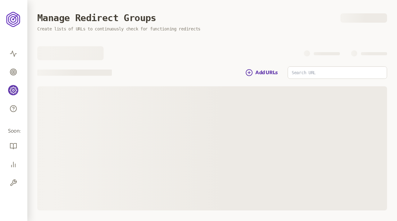  Describe the element at coordinates (212, 29) in the screenshot. I see `p: Create lists of URLs to continuously check for functioning redirects` at that location.